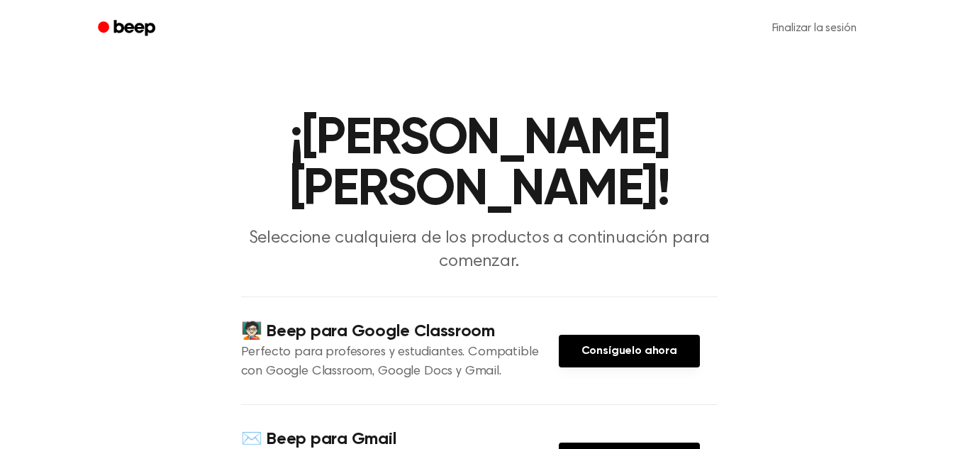 Image resolution: width=958 pixels, height=449 pixels. What do you see at coordinates (480, 250) in the screenshot?
I see `font: Seleccione cualquiera de los productos a continuación para comenzar.` at bounding box center [480, 250].